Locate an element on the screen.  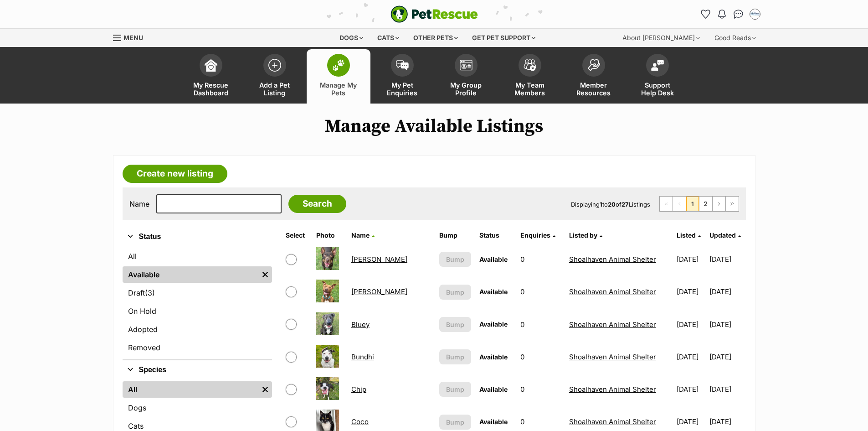
a: Name is located at coordinates (363, 235).